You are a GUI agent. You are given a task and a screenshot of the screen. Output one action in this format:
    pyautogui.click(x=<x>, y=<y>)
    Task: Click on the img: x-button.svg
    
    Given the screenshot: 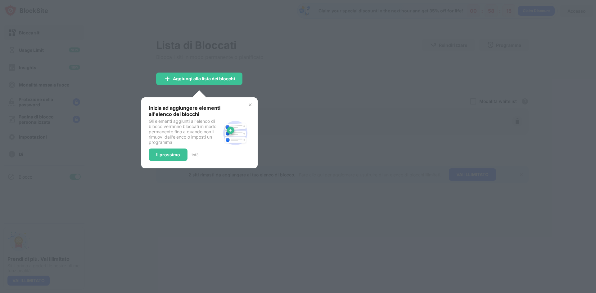 What is the action you would take?
    pyautogui.click(x=250, y=105)
    